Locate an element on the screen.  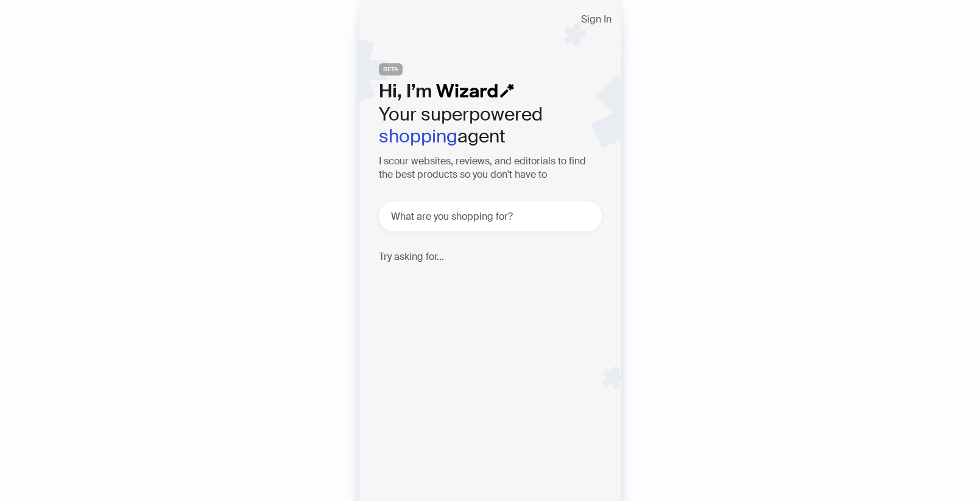
span: Sign In is located at coordinates (596, 20).